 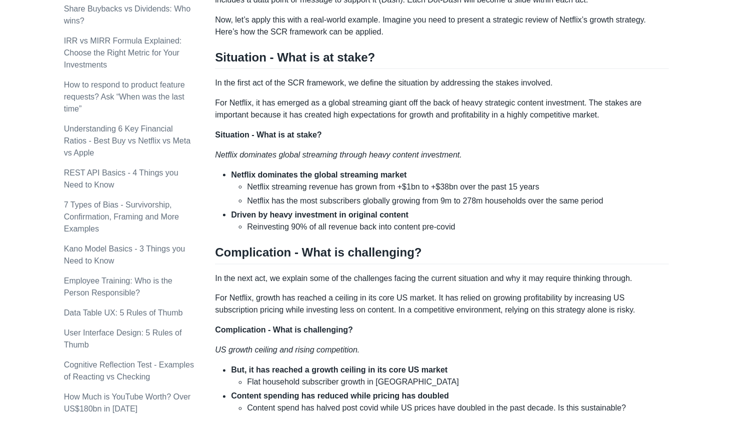 I want to click on p: For Netflix, growth has reached a ceiling in its core US market. It has relied on growing profita..., so click(x=442, y=304).